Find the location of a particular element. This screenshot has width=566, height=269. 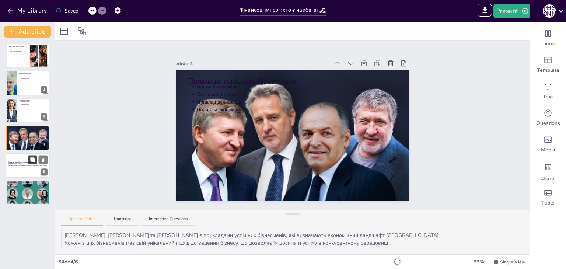

span: Charts is located at coordinates (548, 179).